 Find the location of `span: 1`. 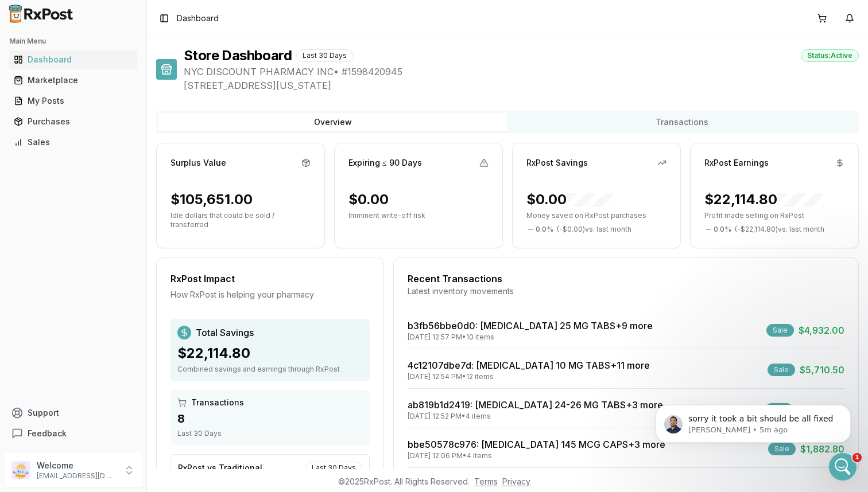

span: 1 is located at coordinates (857, 457).